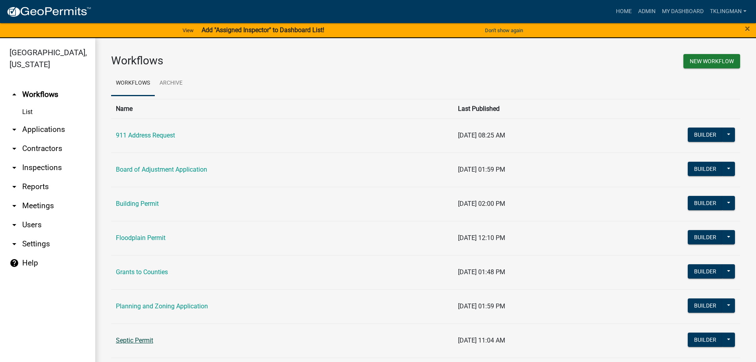 The image size is (756, 362). I want to click on a: Septic Permit, so click(135, 340).